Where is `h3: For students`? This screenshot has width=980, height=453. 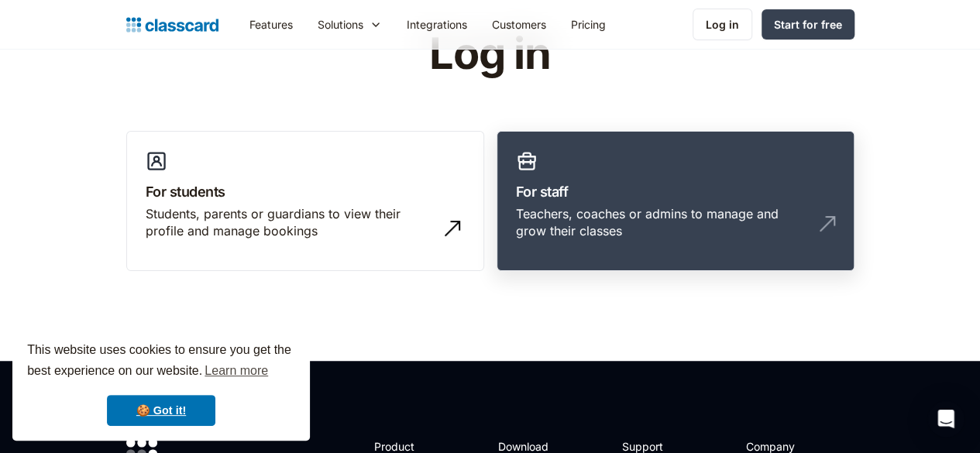
h3: For students is located at coordinates (305, 192).